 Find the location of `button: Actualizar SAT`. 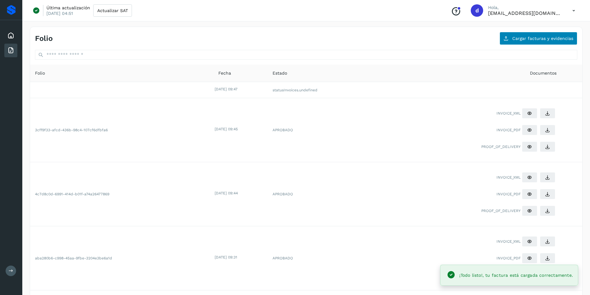

button: Actualizar SAT is located at coordinates (113, 11).